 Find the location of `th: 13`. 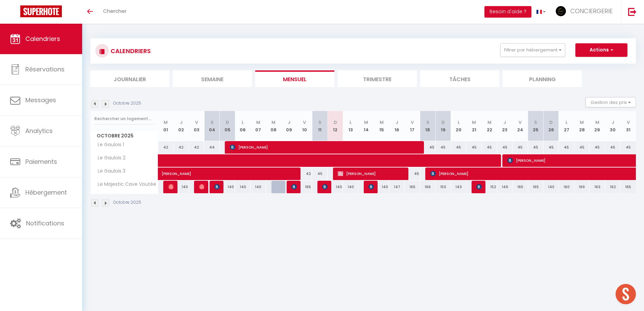

th: 13 is located at coordinates (351, 126).